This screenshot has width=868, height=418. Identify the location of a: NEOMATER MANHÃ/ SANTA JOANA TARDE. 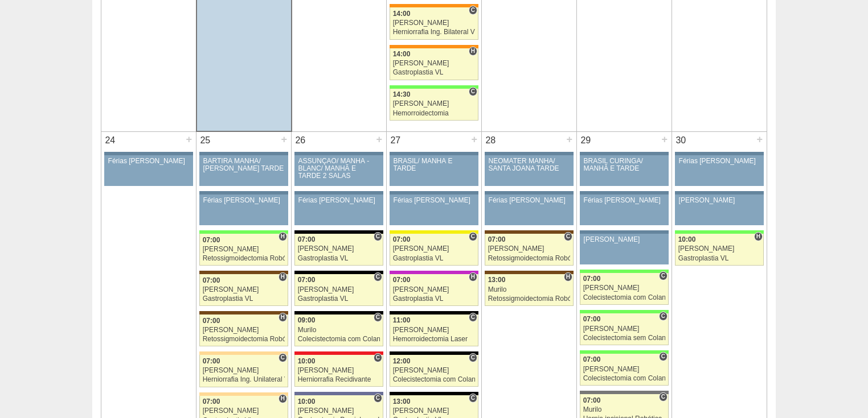
(529, 170).